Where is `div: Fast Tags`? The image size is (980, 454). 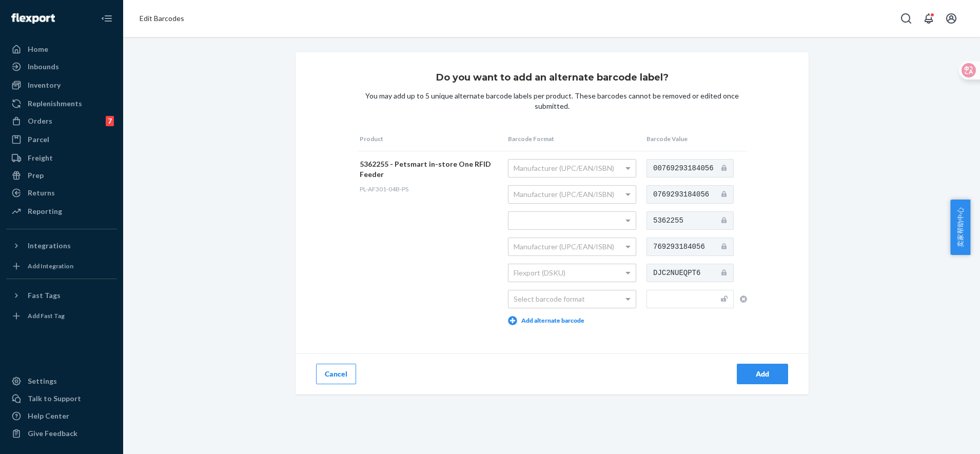
div: Fast Tags is located at coordinates (44, 296).